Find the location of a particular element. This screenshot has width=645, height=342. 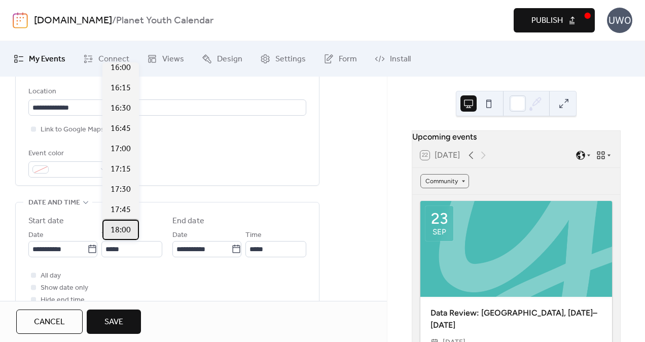

a: My Events is located at coordinates (40, 59).